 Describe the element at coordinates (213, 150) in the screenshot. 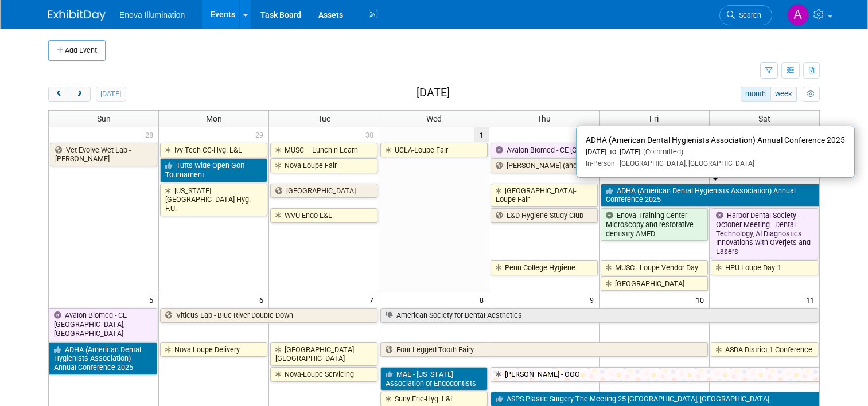

I see `a: Ivy Tech CC-Hyg. L&L` at that location.